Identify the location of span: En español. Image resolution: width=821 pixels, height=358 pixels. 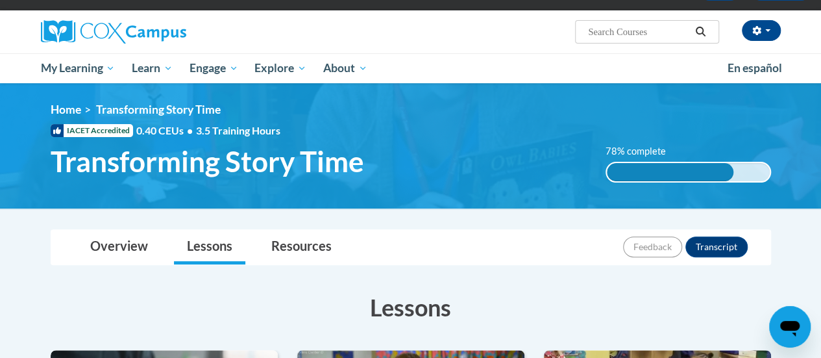
(755, 68).